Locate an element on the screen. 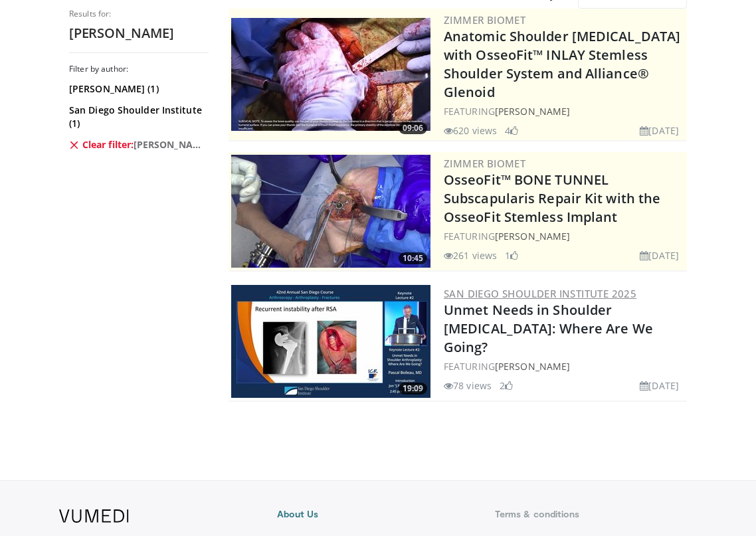 The image size is (756, 536). li: 1 is located at coordinates (512, 255).